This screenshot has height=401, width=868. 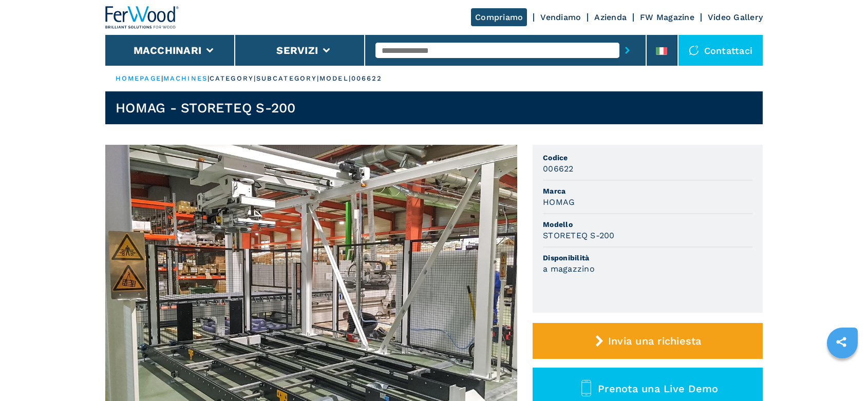 What do you see at coordinates (647, 258) in the screenshot?
I see `span: Disponibilità` at bounding box center [647, 258].